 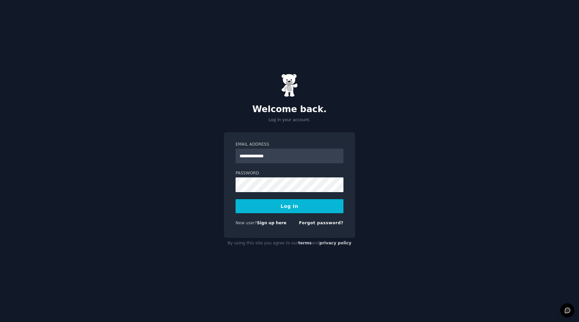 I want to click on label: Email Address, so click(x=289, y=145).